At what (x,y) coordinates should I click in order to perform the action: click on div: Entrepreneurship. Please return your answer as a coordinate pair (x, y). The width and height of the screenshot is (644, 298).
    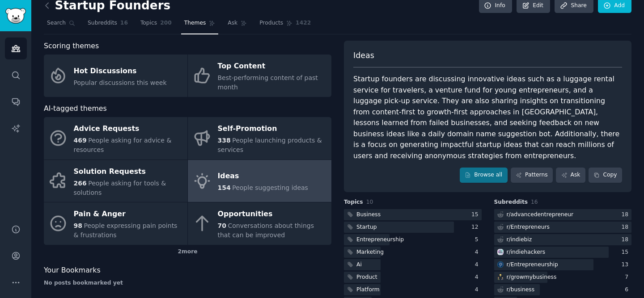
    Looking at the image, I should click on (380, 240).